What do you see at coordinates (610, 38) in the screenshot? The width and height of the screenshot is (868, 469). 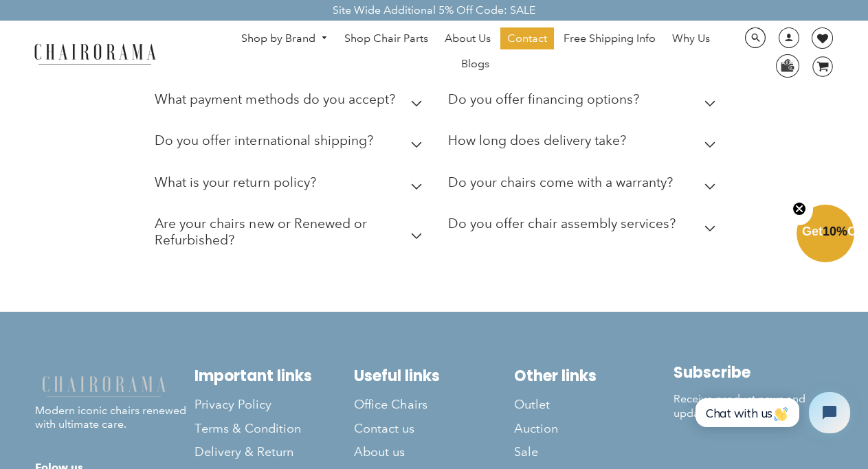 I see `span: Free Shipping Info` at bounding box center [610, 38].